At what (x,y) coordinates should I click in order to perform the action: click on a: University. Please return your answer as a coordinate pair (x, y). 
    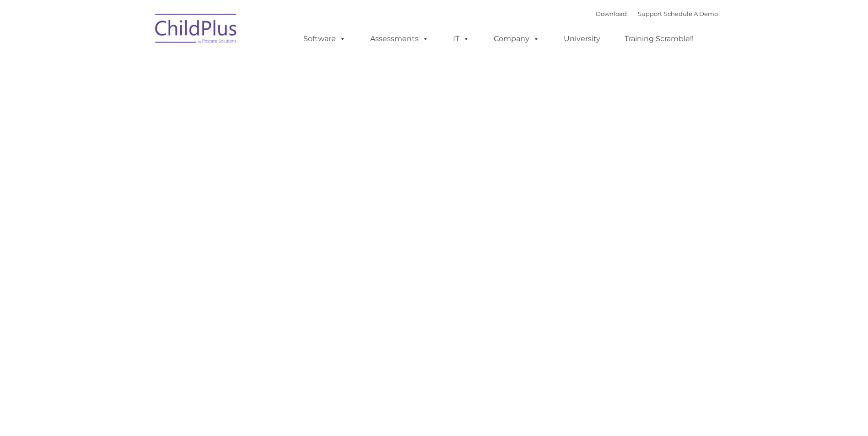
    Looking at the image, I should click on (582, 39).